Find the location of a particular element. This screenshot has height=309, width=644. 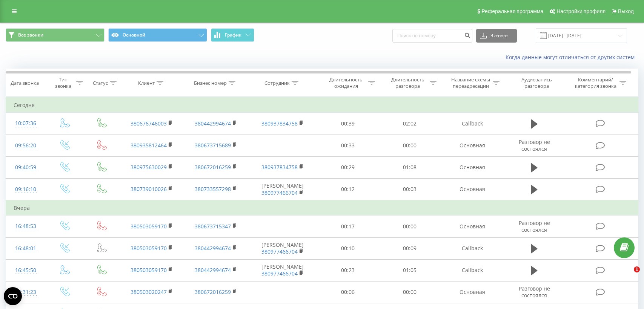

a: Когда данные могут отличаться от других систем is located at coordinates (572, 57).